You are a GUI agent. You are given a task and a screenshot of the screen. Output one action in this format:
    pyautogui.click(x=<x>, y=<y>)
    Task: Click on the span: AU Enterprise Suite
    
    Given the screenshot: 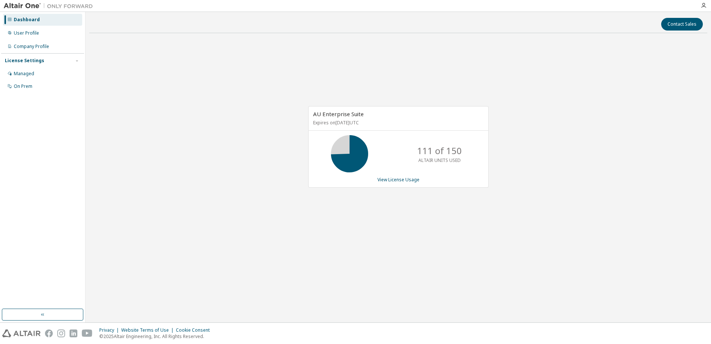 What is the action you would take?
    pyautogui.click(x=338, y=114)
    